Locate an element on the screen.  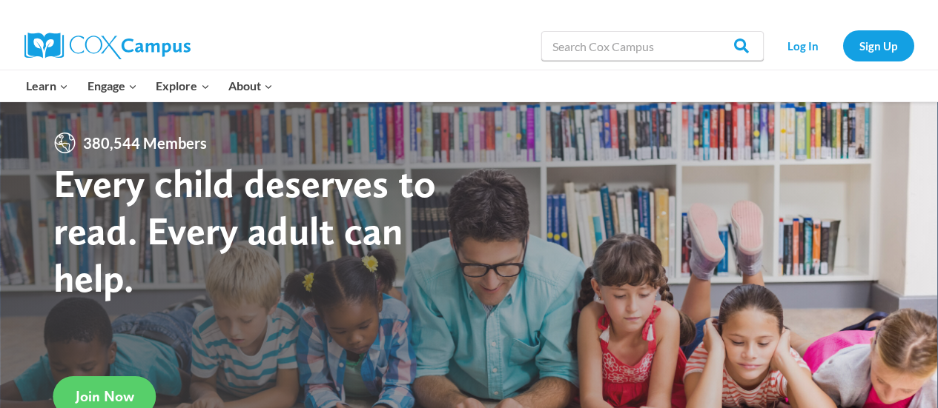
nav: Primary Navigation is located at coordinates (150, 86).